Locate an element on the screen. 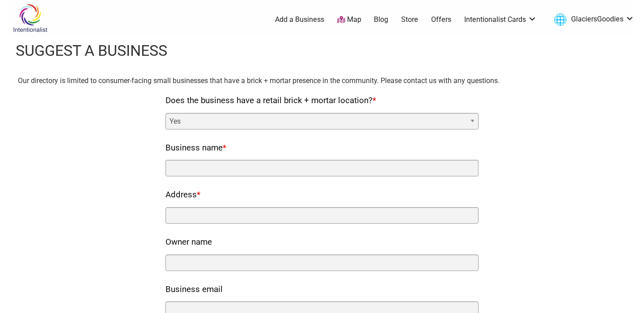  label: Business email is located at coordinates (194, 290).